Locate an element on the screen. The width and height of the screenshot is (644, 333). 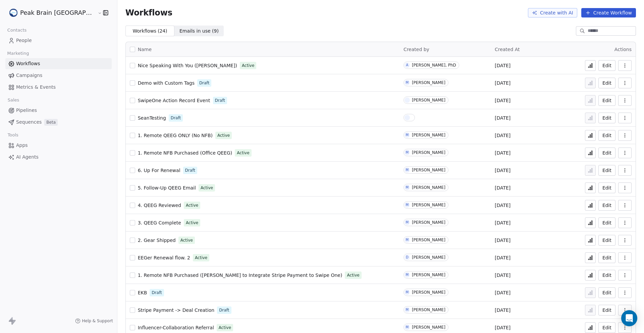
span: Contacts is located at coordinates (17, 30).